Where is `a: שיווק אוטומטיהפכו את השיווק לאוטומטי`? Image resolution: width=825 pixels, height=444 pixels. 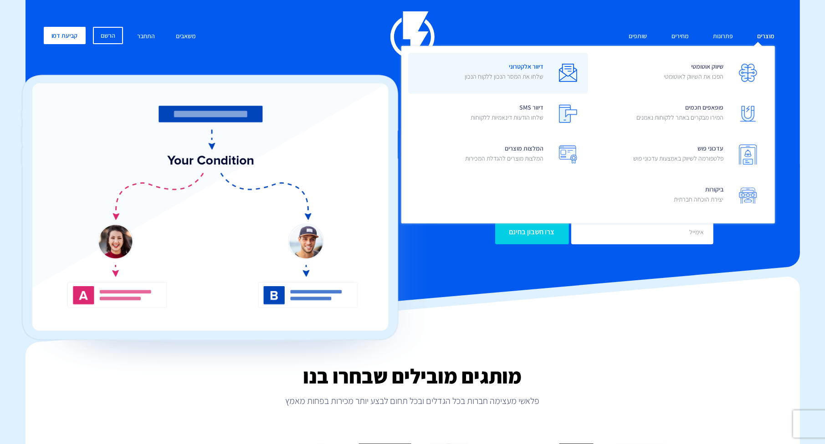
a: שיווק אוטומטיהפכו את השיווק לאוטומטי is located at coordinates (678, 73).